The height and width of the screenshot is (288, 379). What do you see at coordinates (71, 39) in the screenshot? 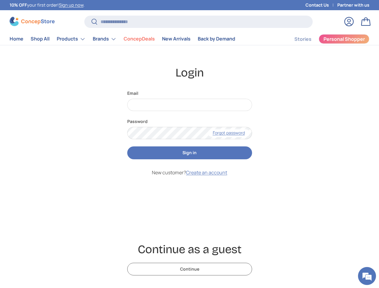
I see `summary: Products` at bounding box center [71, 39].